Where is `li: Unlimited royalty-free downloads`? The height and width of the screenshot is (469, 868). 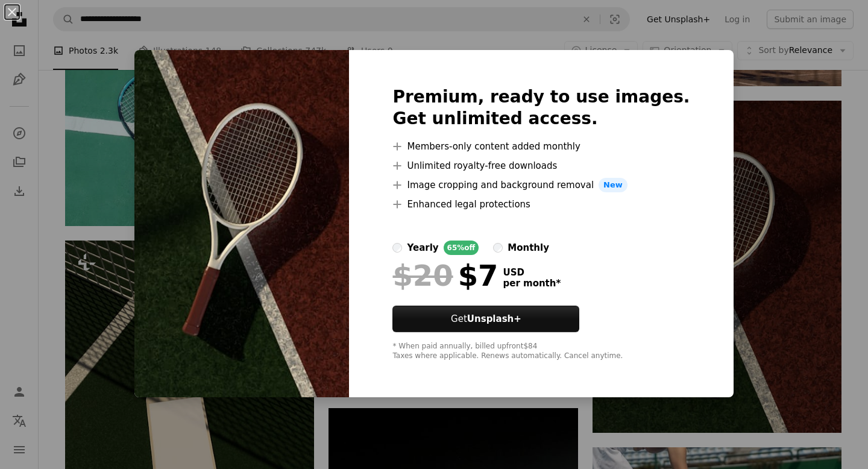
li: Unlimited royalty-free downloads is located at coordinates (540, 166).